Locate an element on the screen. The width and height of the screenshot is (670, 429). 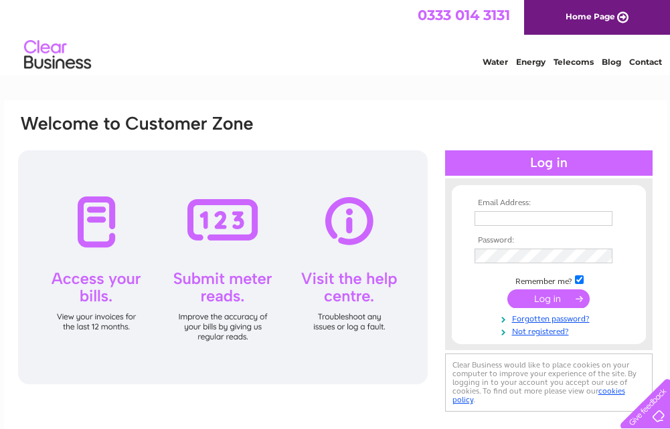
a: Not registered? is located at coordinates (550, 330).